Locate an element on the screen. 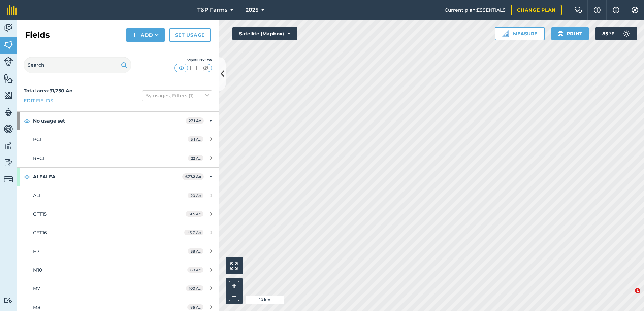 The height and width of the screenshot is (311, 644). button: Satellite (Mapbox) is located at coordinates (264, 34).